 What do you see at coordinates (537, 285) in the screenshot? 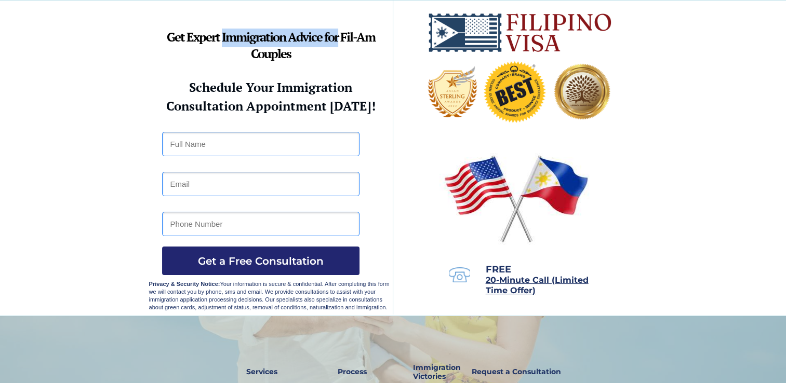
I see `span: 20-Minute Call (Limited Time Offer)` at bounding box center [537, 285].